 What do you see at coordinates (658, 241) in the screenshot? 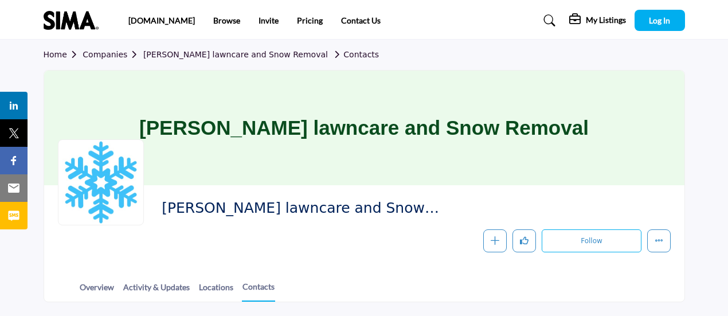
I see `button: More details` at bounding box center [658, 241].